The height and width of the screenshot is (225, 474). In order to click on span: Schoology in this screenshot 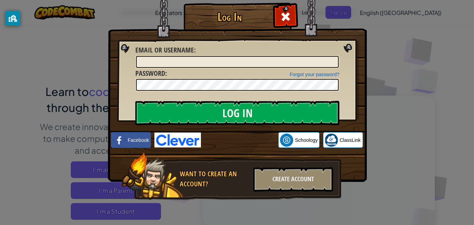, I will do `click(306, 140)`.